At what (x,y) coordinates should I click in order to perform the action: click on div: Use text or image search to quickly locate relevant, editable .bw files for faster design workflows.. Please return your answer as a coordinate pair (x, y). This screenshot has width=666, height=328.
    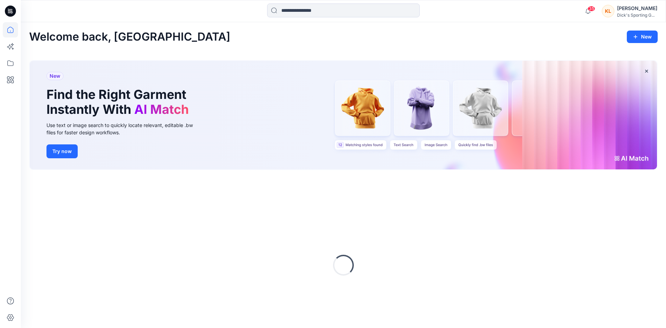
    Looking at the image, I should click on (125, 129).